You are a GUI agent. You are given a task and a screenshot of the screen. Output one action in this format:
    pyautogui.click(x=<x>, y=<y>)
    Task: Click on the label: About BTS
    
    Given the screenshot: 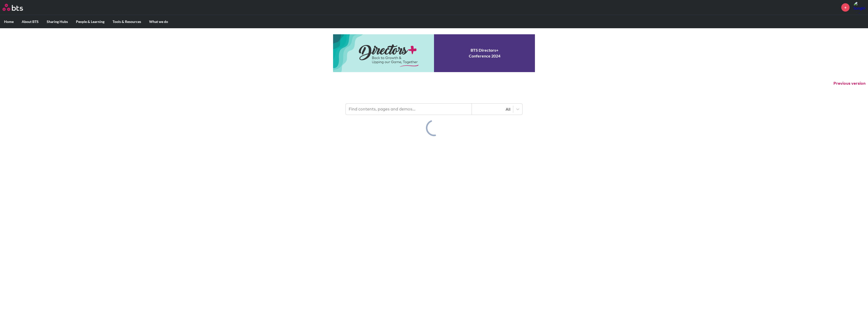 What is the action you would take?
    pyautogui.click(x=30, y=22)
    